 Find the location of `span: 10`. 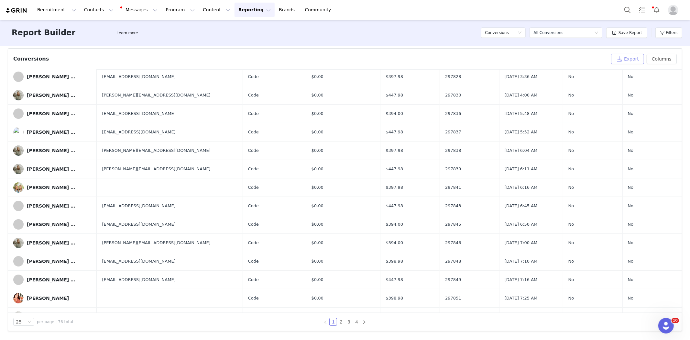

span: 10 is located at coordinates (675, 320).